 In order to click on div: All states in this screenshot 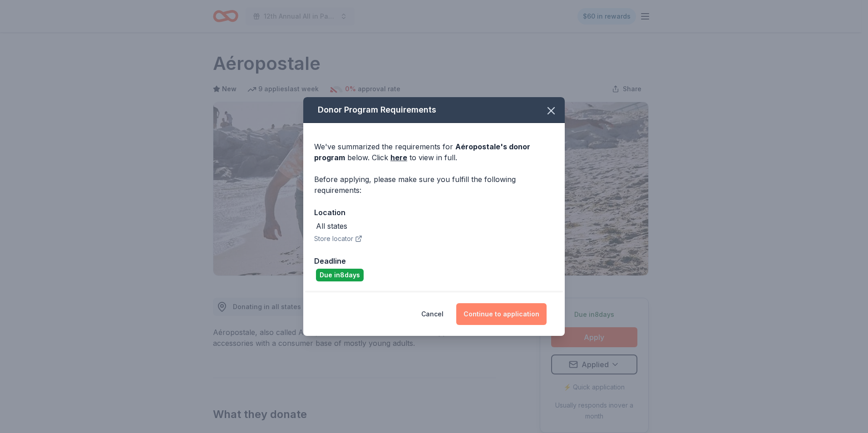, I will do `click(331, 226)`.